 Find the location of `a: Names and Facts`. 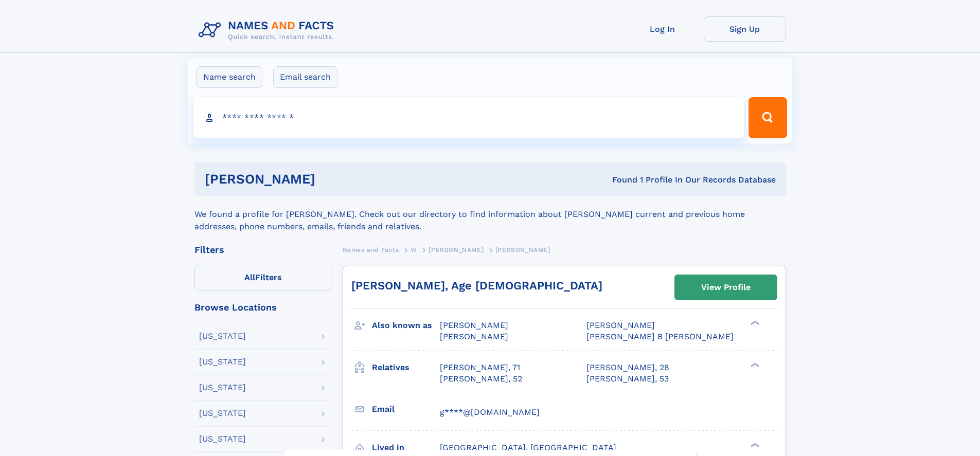

a: Names and Facts is located at coordinates (370, 249).